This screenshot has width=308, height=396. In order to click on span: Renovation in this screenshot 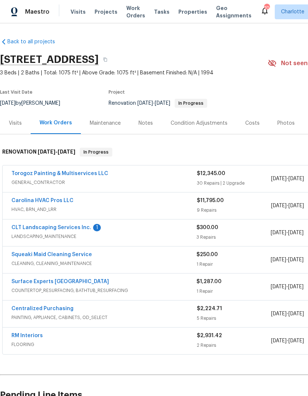, I will do `click(158, 103)`.